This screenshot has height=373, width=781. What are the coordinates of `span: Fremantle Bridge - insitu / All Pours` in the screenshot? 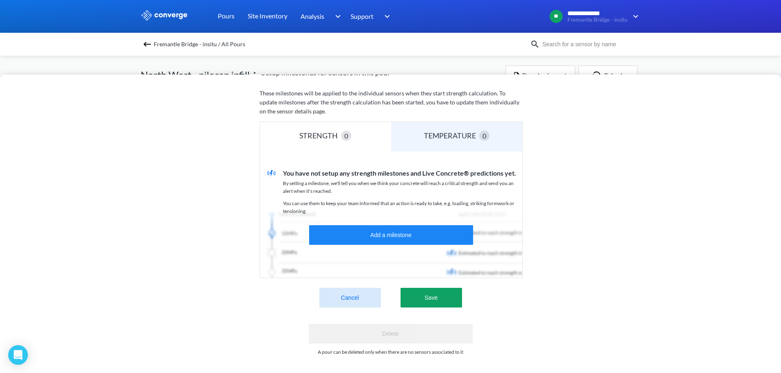 It's located at (199, 44).